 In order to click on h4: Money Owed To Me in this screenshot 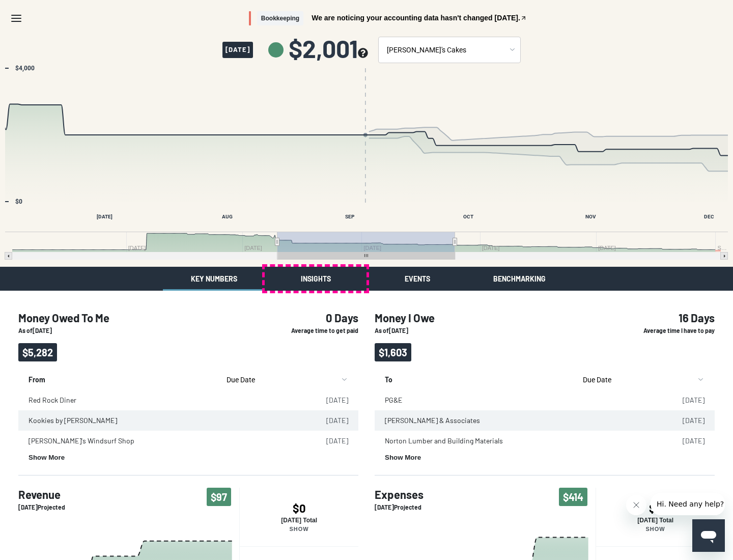, I will do `click(125, 318)`.